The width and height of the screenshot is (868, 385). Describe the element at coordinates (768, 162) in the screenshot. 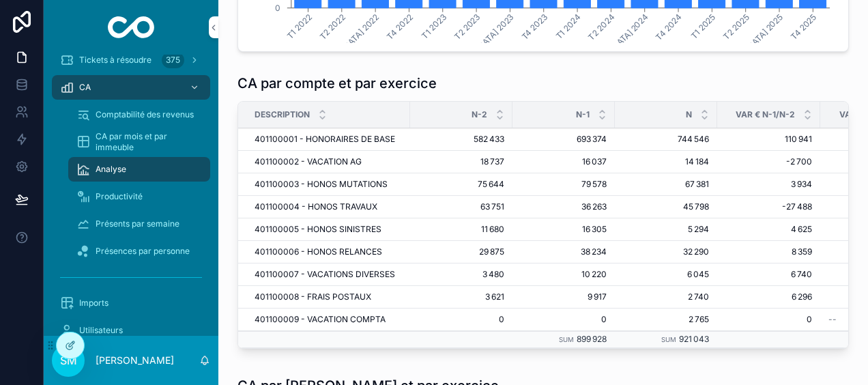

I see `span: -2 700` at that location.